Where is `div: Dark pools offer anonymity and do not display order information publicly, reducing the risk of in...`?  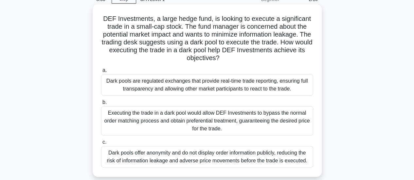 div: Dark pools offer anonymity and do not display order information publicly, reducing the risk of in... is located at coordinates (207, 157).